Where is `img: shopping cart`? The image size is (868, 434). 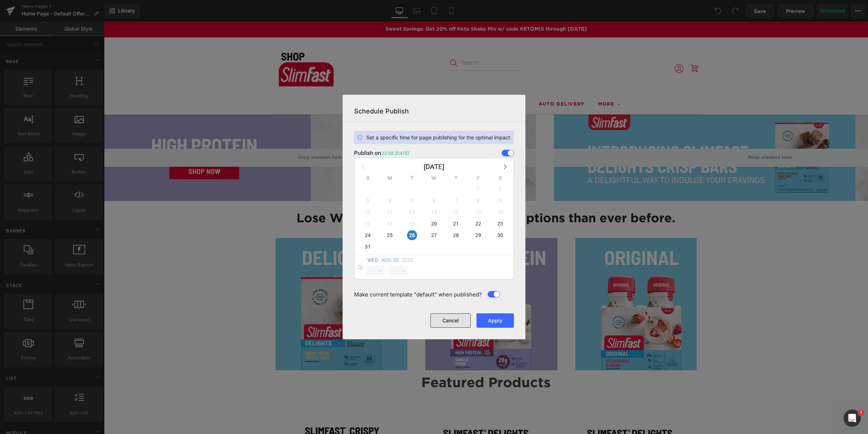
img: shopping cart is located at coordinates (590, 46).